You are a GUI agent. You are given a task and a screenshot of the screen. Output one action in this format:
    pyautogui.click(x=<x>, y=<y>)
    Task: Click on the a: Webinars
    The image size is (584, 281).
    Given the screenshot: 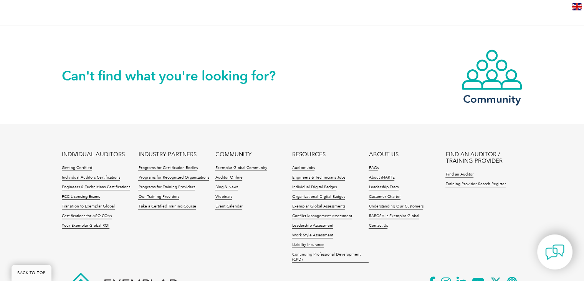 What is the action you would take?
    pyautogui.click(x=224, y=197)
    